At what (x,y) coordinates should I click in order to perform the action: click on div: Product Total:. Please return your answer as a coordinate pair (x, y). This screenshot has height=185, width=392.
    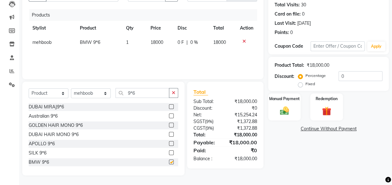
    Looking at the image, I should click on (289, 65).